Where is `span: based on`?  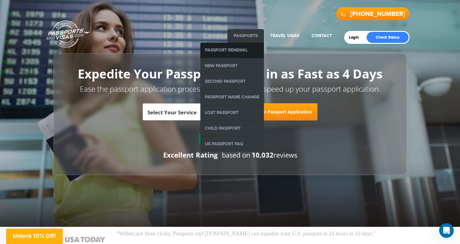 span: based on is located at coordinates (236, 155).